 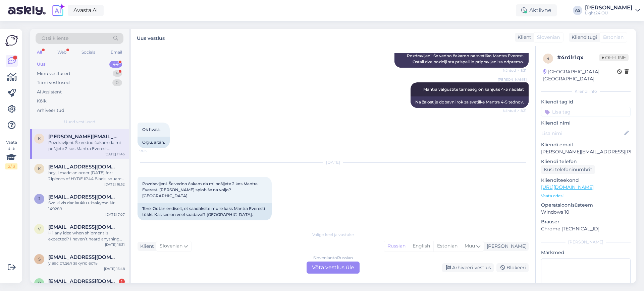 I want to click on p: Vaata edasi ..., so click(x=586, y=196).